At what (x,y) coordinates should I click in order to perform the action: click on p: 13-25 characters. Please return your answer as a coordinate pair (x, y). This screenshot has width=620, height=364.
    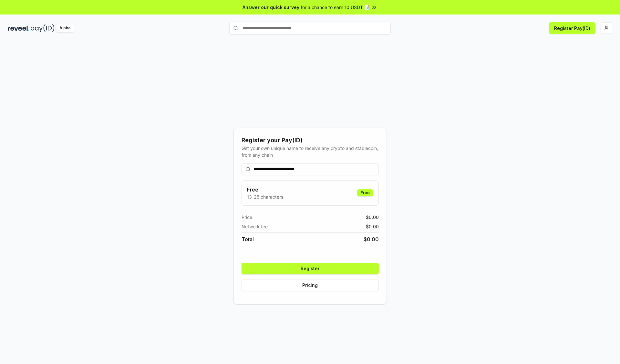
    Looking at the image, I should click on (265, 197).